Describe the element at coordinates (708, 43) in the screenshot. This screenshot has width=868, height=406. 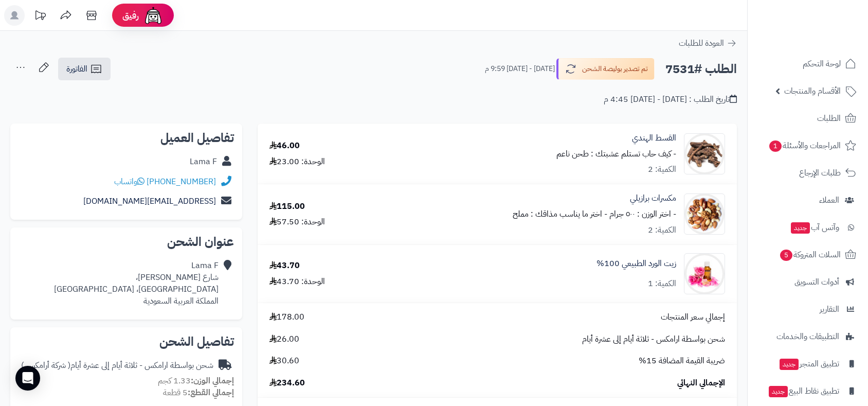
I see `a: العودة للطلبات` at that location.